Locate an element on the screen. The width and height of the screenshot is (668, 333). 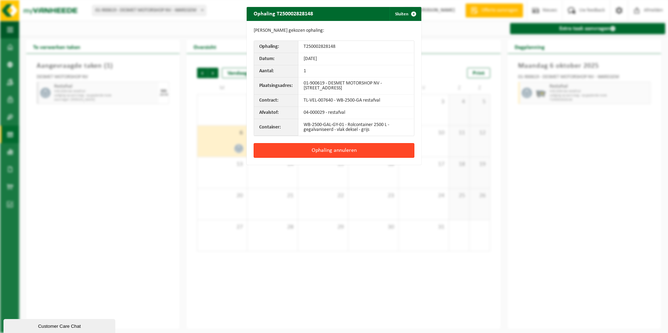
div: Customer Care Chat is located at coordinates (56, 8).